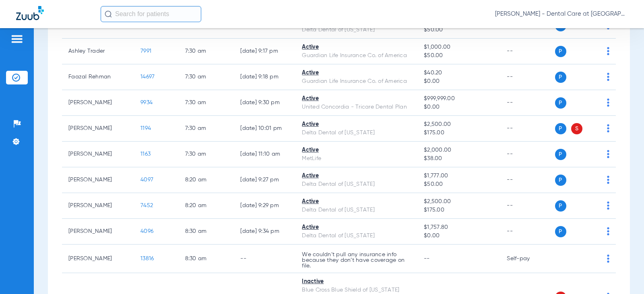 The height and width of the screenshot is (294, 644). I want to click on span: 1163, so click(145, 154).